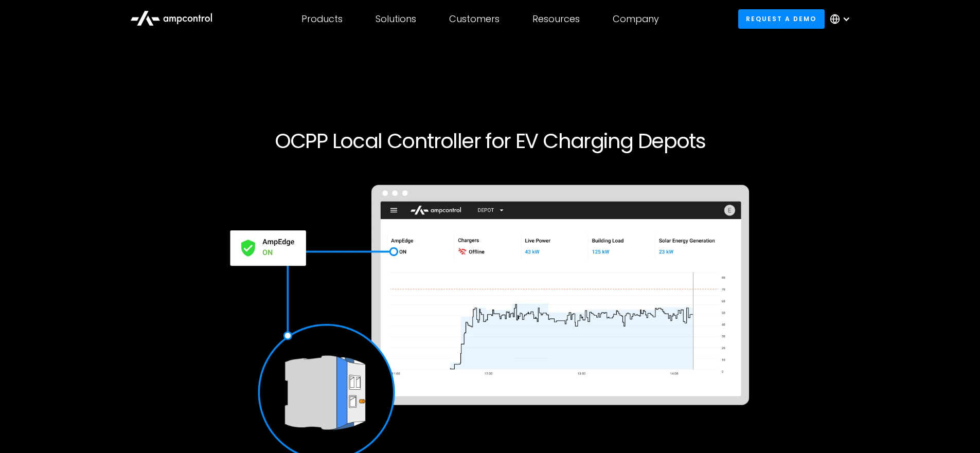 This screenshot has width=980, height=453. What do you see at coordinates (636, 19) in the screenshot?
I see `div: Company` at bounding box center [636, 19].